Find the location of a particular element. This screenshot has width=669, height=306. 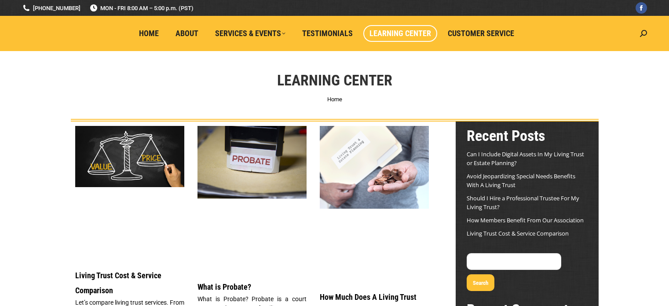

img: Living Trust Cost is located at coordinates (374, 167).